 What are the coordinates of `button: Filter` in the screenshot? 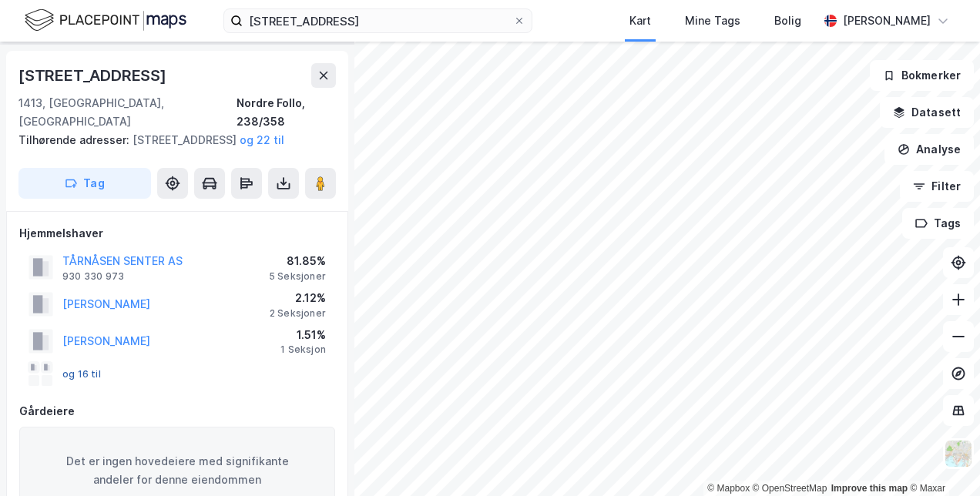 It's located at (937, 186).